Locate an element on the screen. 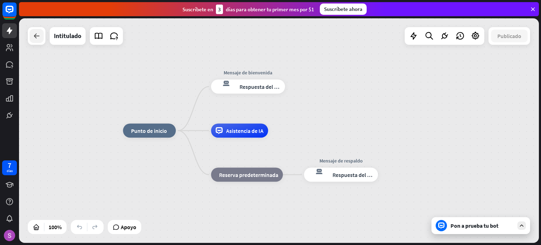 This screenshot has height=245, width=541. font: días para obtener tu primer mes por $1 is located at coordinates (270, 9).